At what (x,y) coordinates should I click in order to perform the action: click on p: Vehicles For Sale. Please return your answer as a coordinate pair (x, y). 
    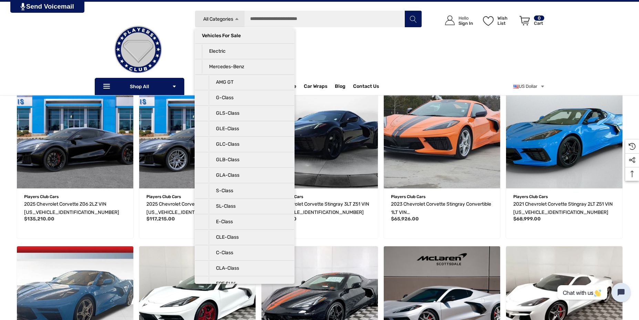
    Looking at the image, I should click on (245, 36).